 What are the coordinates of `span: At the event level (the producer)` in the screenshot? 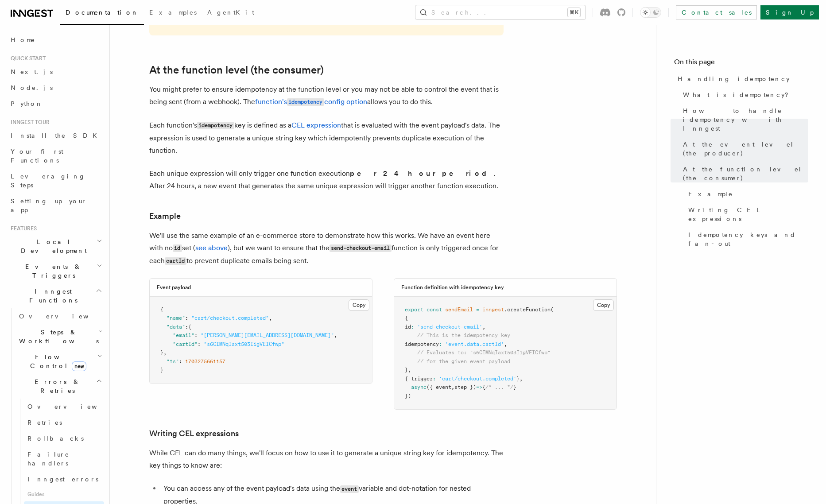 It's located at (745, 149).